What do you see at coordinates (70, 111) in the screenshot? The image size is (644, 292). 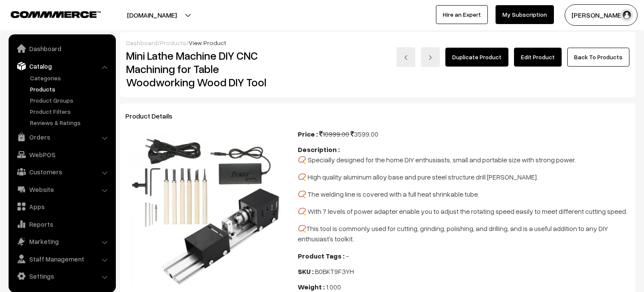 I see `a: Product Filters` at bounding box center [70, 111].